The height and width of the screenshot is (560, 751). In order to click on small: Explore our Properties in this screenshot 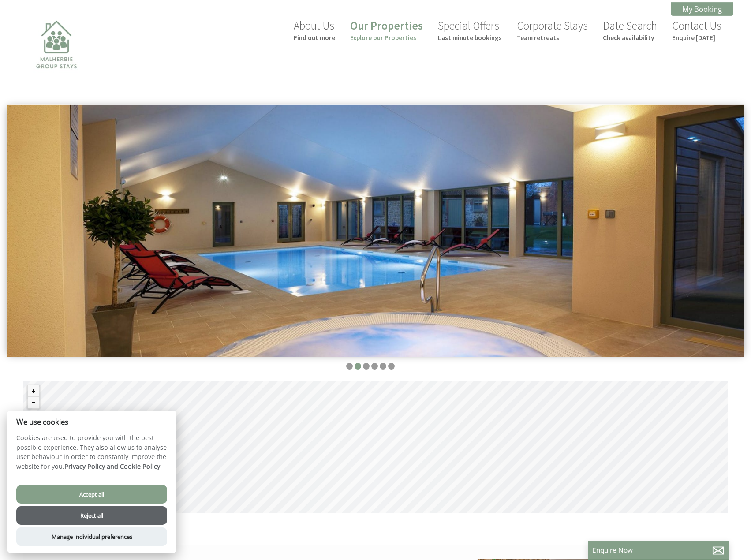, I will do `click(386, 38)`.